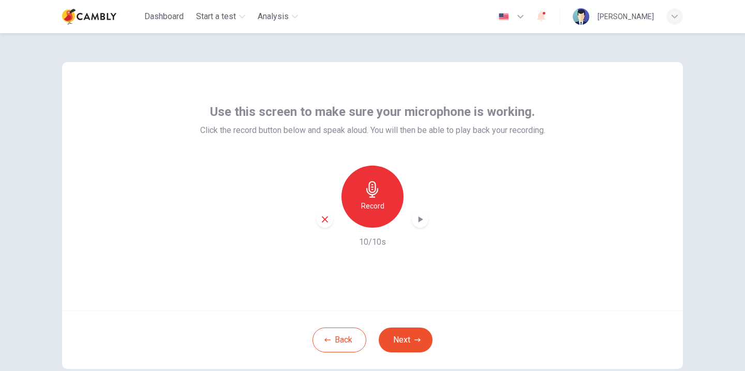  Describe the element at coordinates (216, 17) in the screenshot. I see `span: Start a test` at that location.